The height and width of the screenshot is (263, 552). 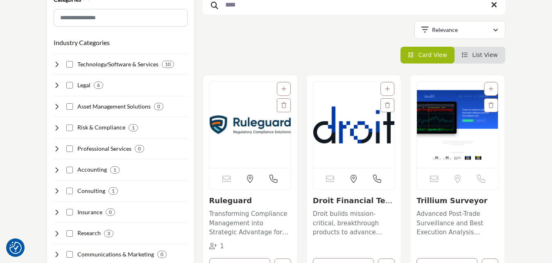 What do you see at coordinates (250, 201) in the screenshot?
I see `h3: Ruleguard` at bounding box center [250, 201].